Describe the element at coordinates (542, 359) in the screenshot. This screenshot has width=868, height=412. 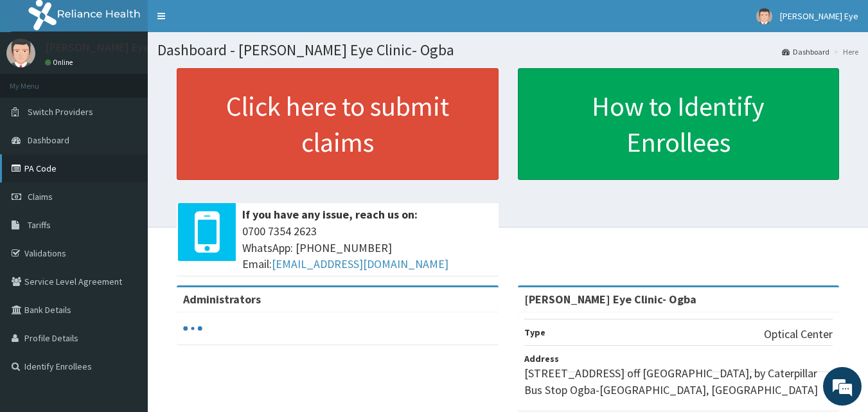
I see `b: Address` at that location.